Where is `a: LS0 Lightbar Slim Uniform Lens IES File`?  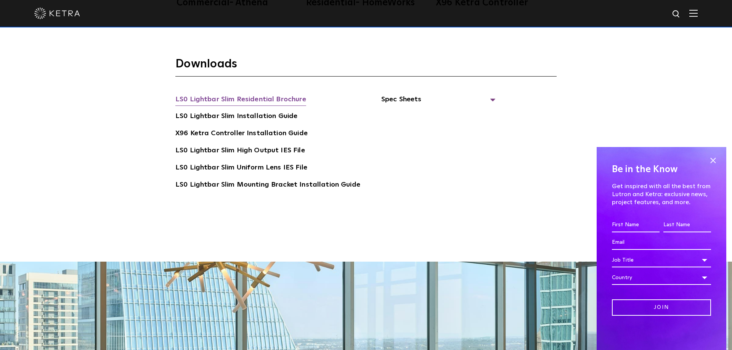 a: LS0 Lightbar Slim Uniform Lens IES File is located at coordinates (241, 168).